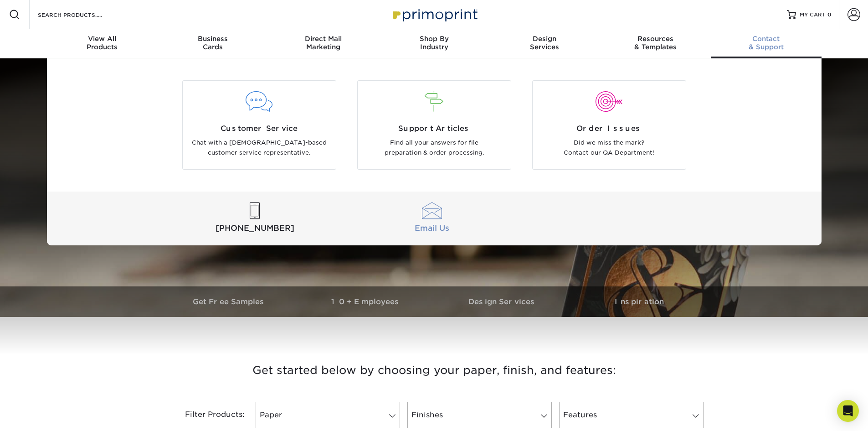 The width and height of the screenshot is (868, 431). I want to click on span: Email Us, so click(432, 228).